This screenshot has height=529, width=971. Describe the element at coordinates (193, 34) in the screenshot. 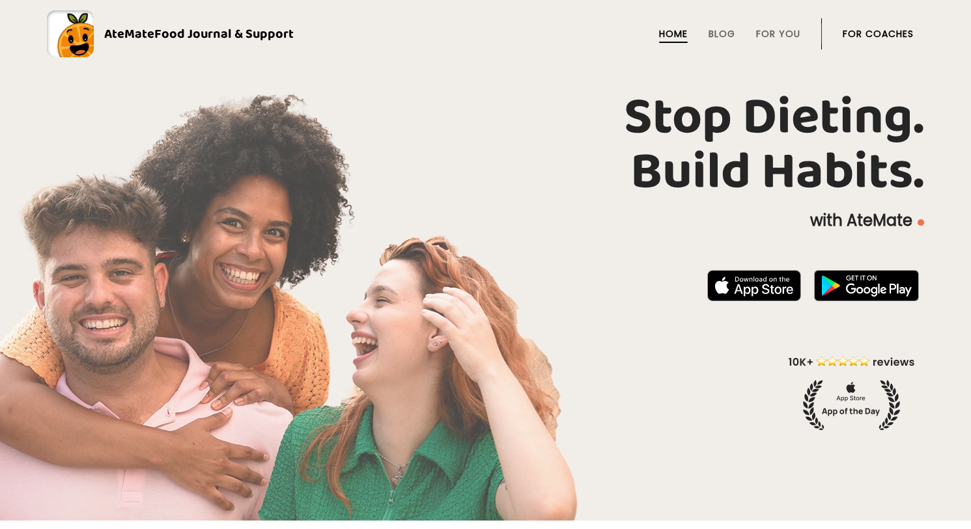

I see `div: AteMate` at that location.